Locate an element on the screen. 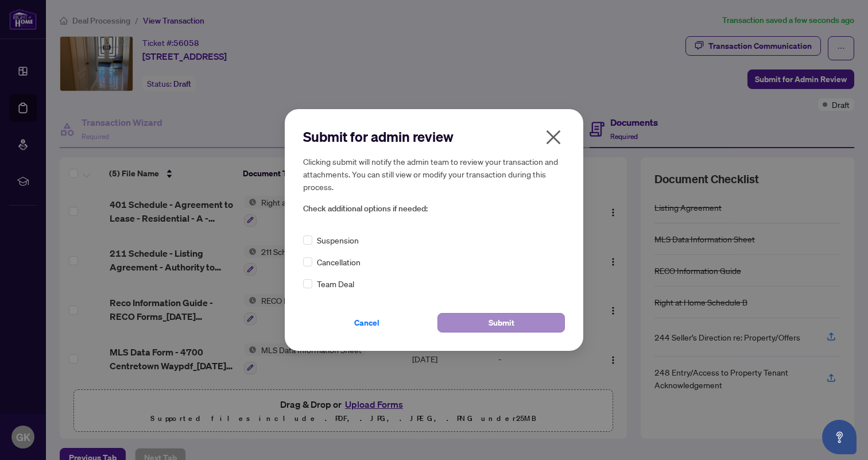 The height and width of the screenshot is (460, 868). span: Submit is located at coordinates (501, 323).